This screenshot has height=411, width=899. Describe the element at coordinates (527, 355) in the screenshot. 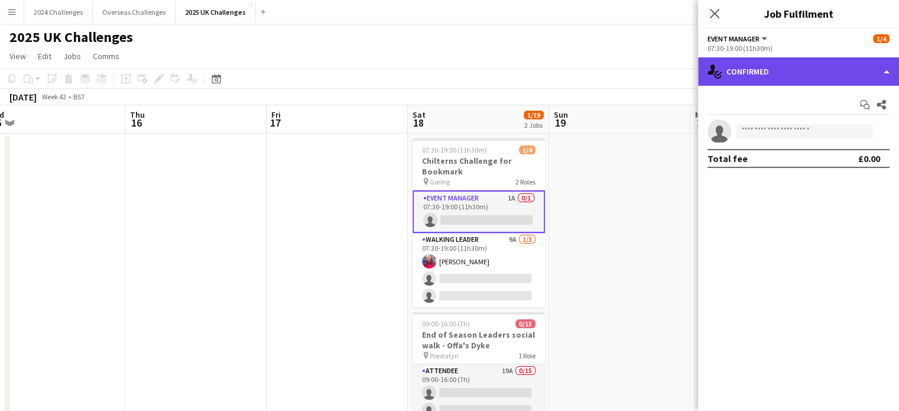

I see `span: 1 Role` at that location.